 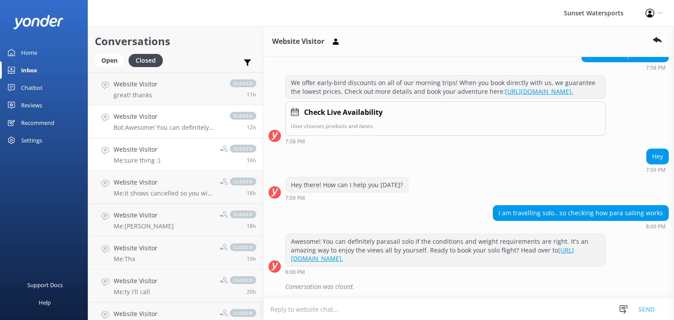 I want to click on span: Oct 03 2025 12:02pm (UTC -05:00) America/Cancun, so click(x=252, y=259).